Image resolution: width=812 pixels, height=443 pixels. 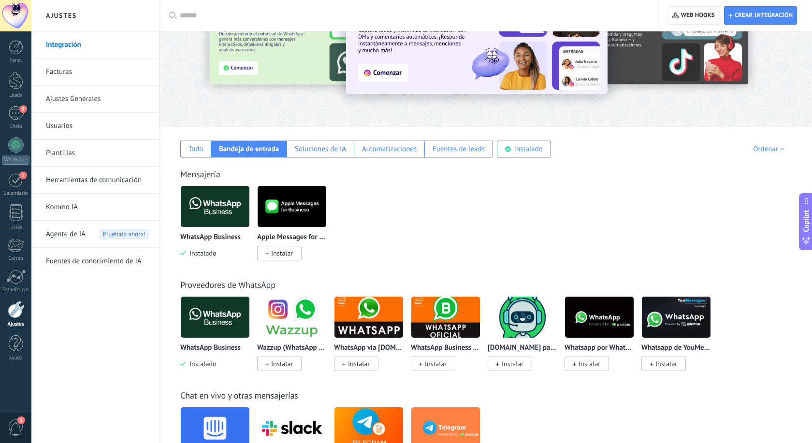 What do you see at coordinates (196, 149) in the screenshot?
I see `div: Todo` at bounding box center [196, 149].